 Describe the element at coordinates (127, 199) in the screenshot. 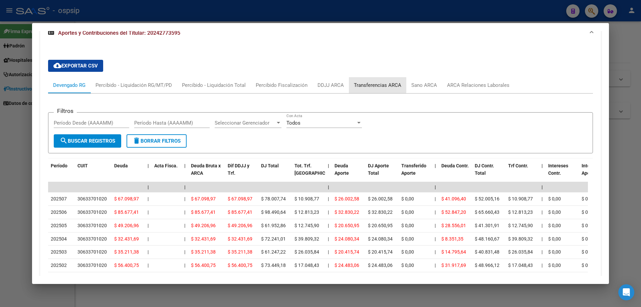

I see `span: $ 67.098,97` at that location.